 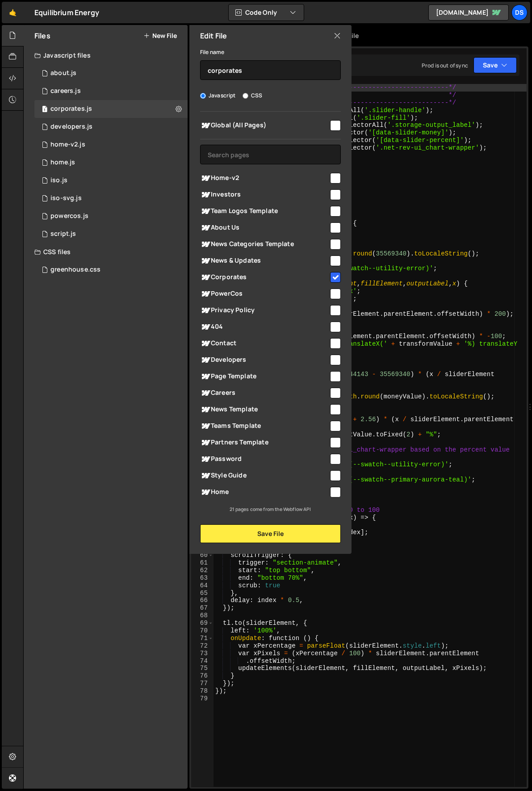 What do you see at coordinates (264, 327) in the screenshot?
I see `span: 404` at bounding box center [264, 327].